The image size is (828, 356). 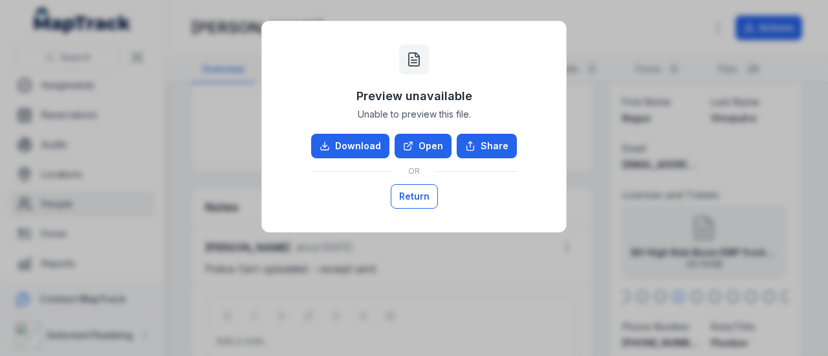 What do you see at coordinates (486, 146) in the screenshot?
I see `button: Share` at bounding box center [486, 146].